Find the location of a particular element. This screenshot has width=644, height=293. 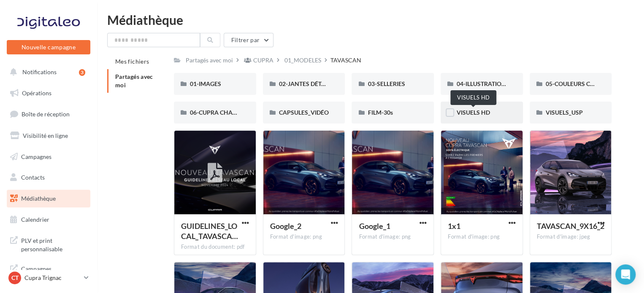

span: Médiathèque is located at coordinates (39, 198).